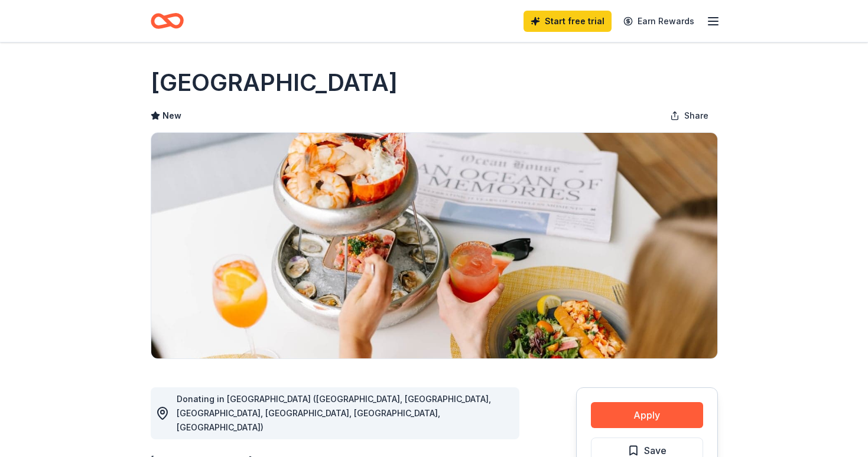 Image resolution: width=868 pixels, height=457 pixels. Describe the element at coordinates (689, 115) in the screenshot. I see `button: Share` at that location.